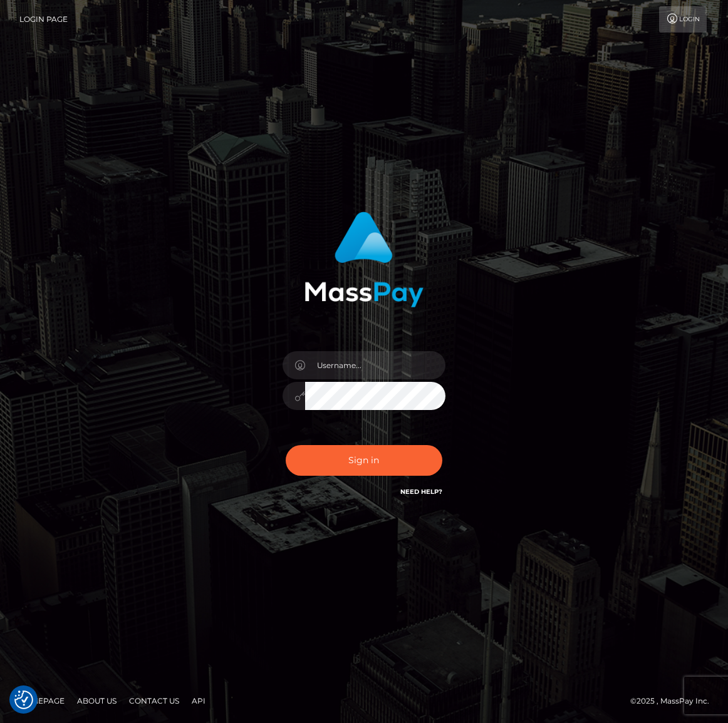  Describe the element at coordinates (24, 700) in the screenshot. I see `img: Revisit consent button` at that location.